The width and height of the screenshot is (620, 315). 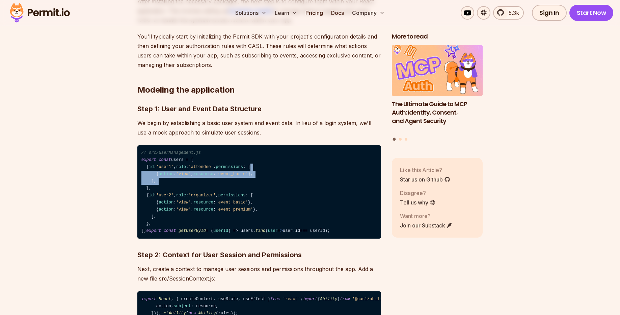 What do you see at coordinates (418, 202) in the screenshot?
I see `a: Tell us why` at bounding box center [418, 202].